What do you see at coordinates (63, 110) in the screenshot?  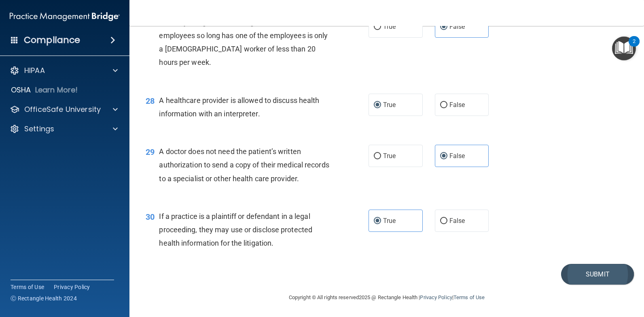 I see `a: OfficeSafe University` at bounding box center [63, 110].